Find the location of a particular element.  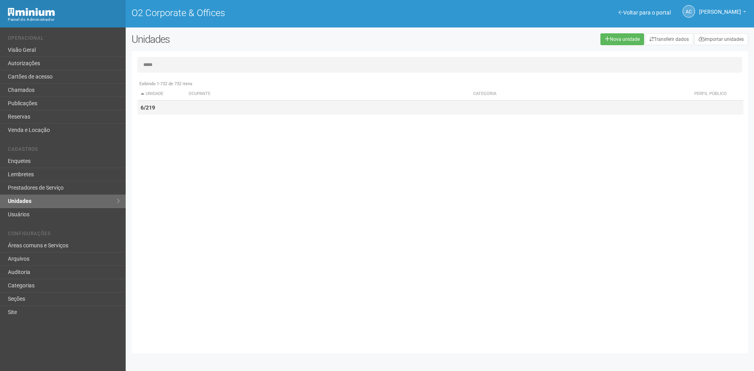

span: Ana Carla de Carvalho Silva is located at coordinates (720, 8).